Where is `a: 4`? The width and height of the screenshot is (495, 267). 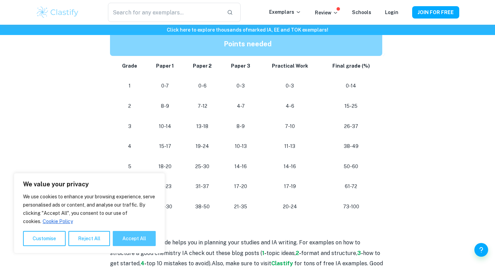 a: 4 is located at coordinates (142, 264).